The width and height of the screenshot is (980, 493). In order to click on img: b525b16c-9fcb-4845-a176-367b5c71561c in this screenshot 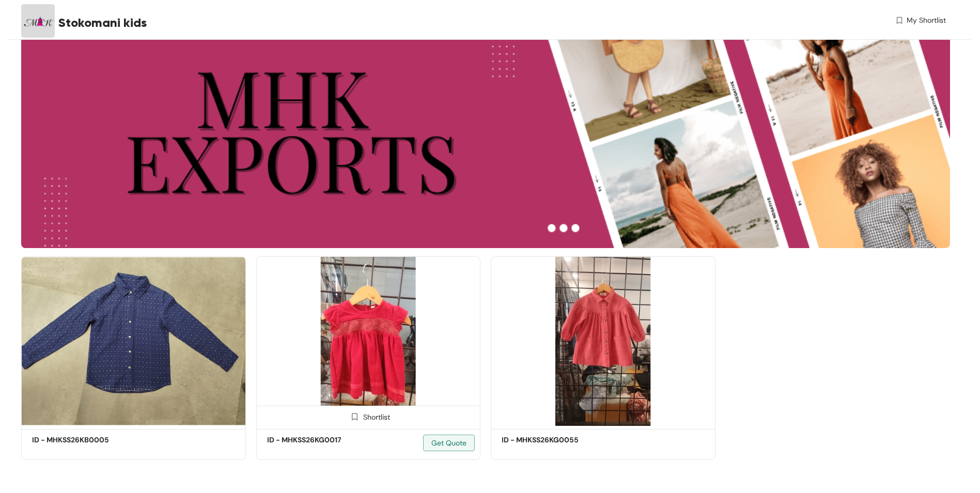, I will do `click(603, 341)`.